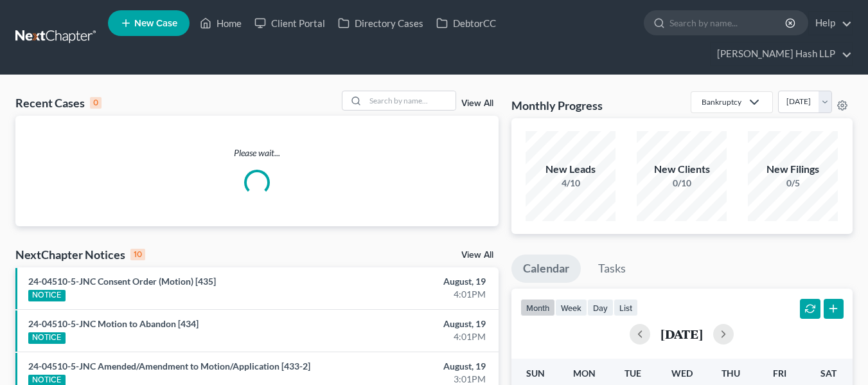 The height and width of the screenshot is (385, 868). I want to click on button: day, so click(600, 307).